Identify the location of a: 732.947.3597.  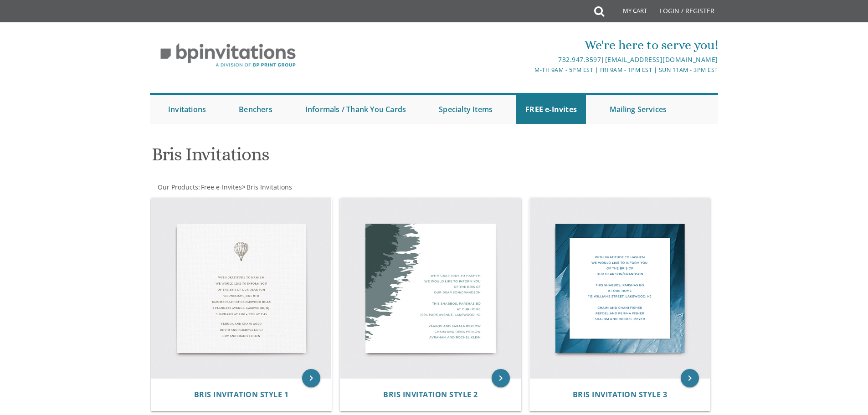
(579, 59).